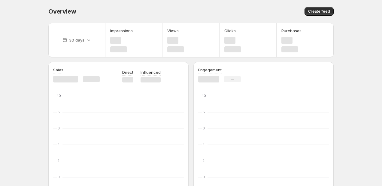 The width and height of the screenshot is (382, 186). Describe the element at coordinates (121, 31) in the screenshot. I see `h3: Impressions` at that location.